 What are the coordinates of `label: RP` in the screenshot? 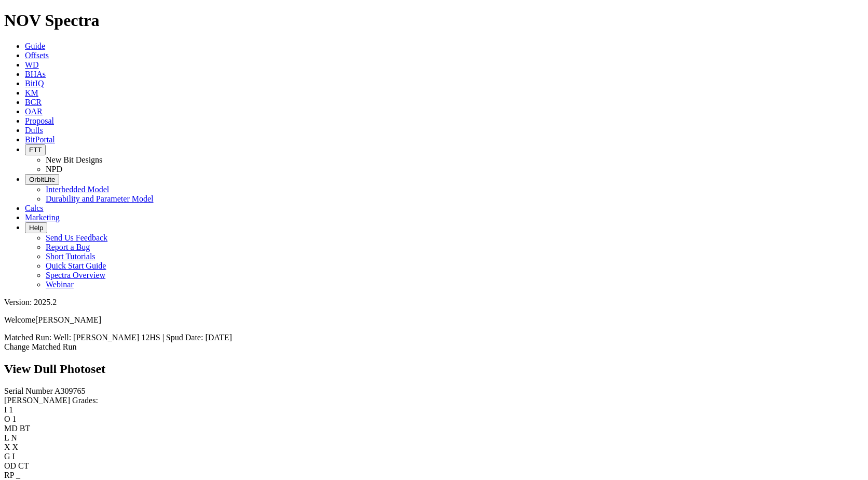 It's located at (9, 475).